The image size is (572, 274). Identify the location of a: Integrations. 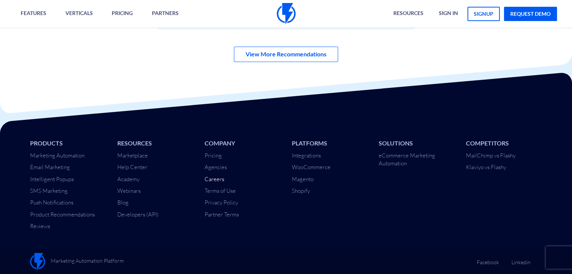
(306, 155).